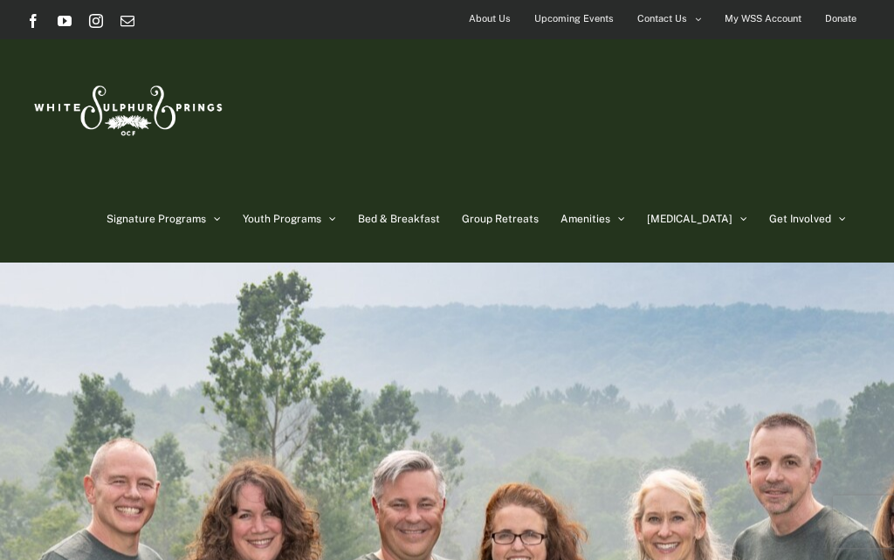 The width and height of the screenshot is (894, 560). I want to click on span: About Us, so click(490, 18).